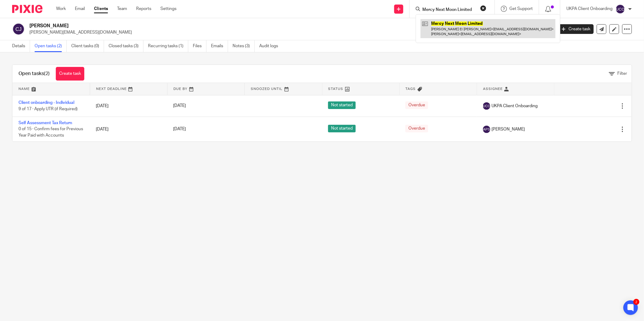 The height and width of the screenshot is (321, 644). Describe the element at coordinates (47, 74) in the screenshot. I see `span: (2)` at that location.